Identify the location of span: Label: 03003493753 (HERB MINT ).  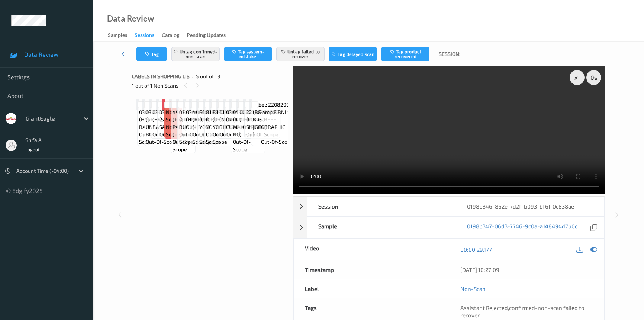
(202, 112).